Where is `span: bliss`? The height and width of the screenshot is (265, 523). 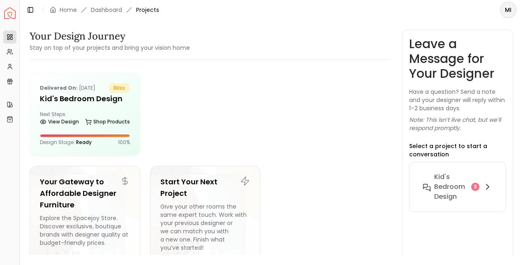 span: bliss is located at coordinates (119, 88).